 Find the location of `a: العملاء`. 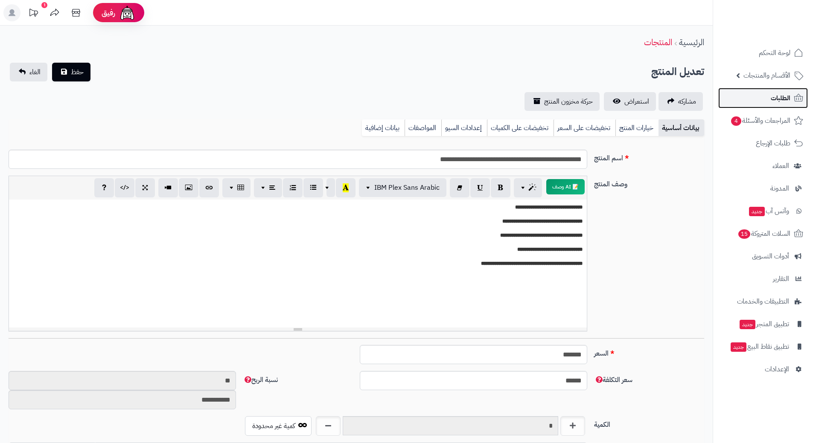

a: العملاء is located at coordinates (763, 166).